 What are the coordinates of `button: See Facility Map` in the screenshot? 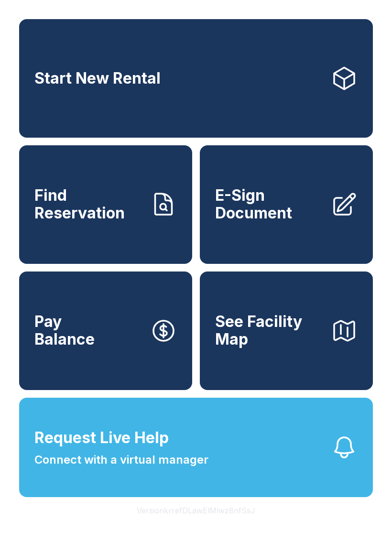 It's located at (286, 331).